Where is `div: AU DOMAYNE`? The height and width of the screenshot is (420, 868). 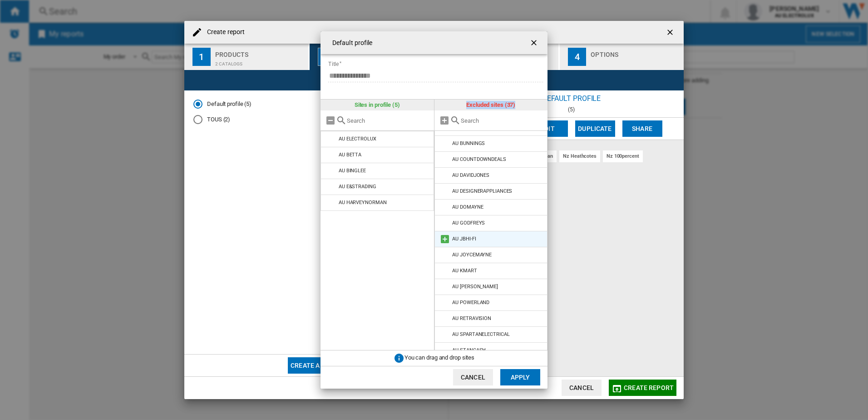
div: AU DOMAYNE is located at coordinates (468, 206).